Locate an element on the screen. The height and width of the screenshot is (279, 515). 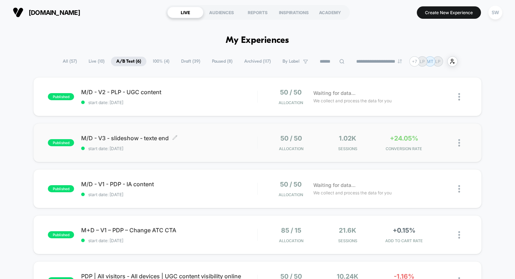
div: ACADEMY is located at coordinates (330, 12).